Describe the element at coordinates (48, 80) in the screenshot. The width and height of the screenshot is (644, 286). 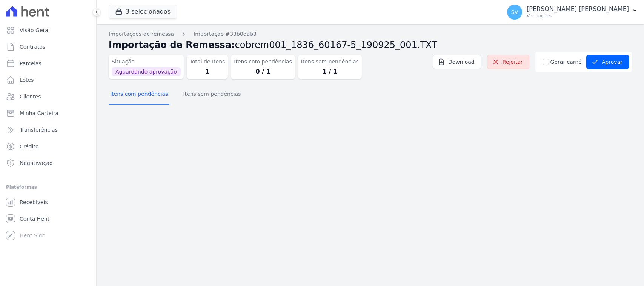
I see `a: Lotes` at that location.